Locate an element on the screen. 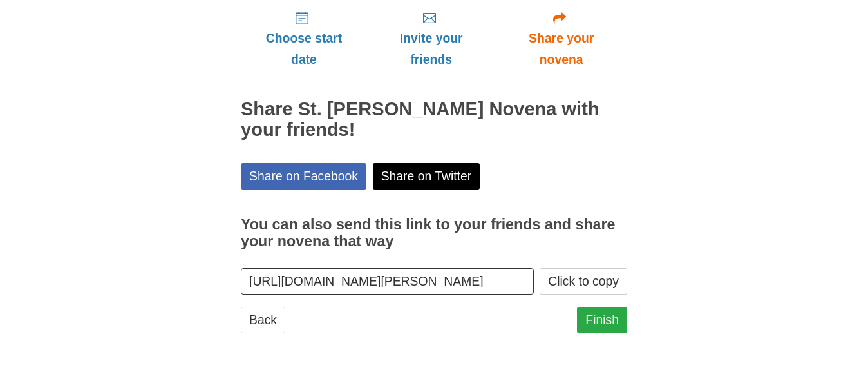  a: Back is located at coordinates (263, 320).